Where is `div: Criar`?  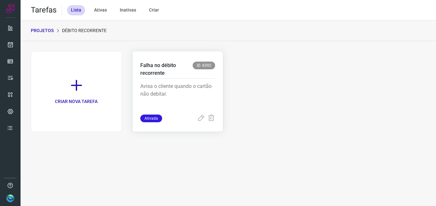 div: Criar is located at coordinates (154, 10).